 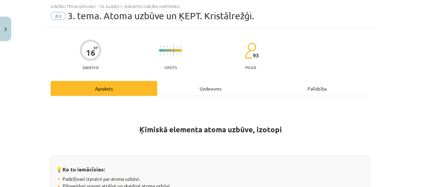 What do you see at coordinates (95, 47) in the screenshot?
I see `span: XP` at bounding box center [95, 47].